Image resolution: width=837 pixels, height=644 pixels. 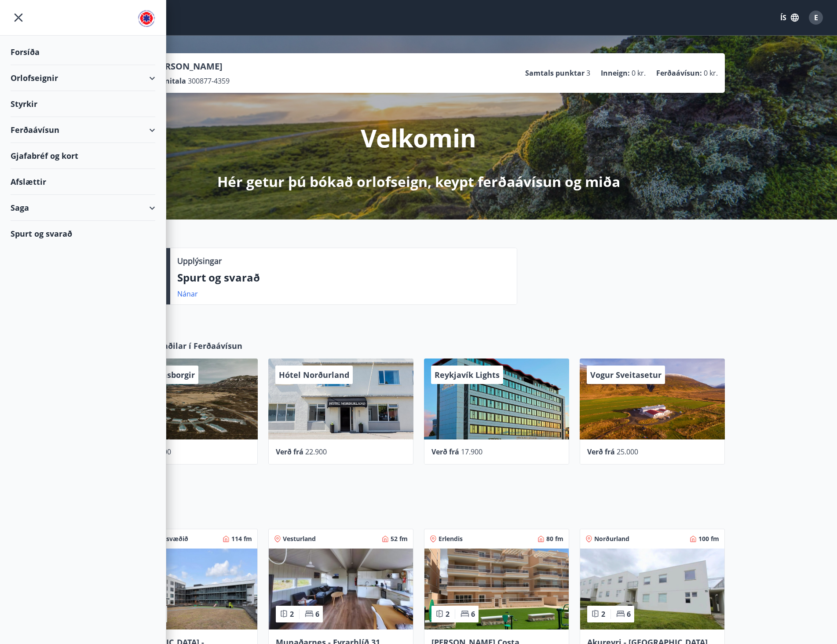 I want to click on span: Hótel Norðurland, so click(x=314, y=375).